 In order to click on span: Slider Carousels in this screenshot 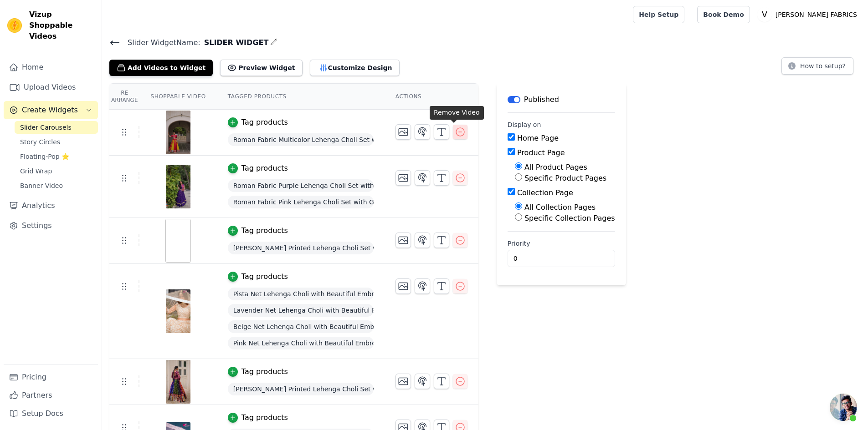, I will do `click(45, 128)`.